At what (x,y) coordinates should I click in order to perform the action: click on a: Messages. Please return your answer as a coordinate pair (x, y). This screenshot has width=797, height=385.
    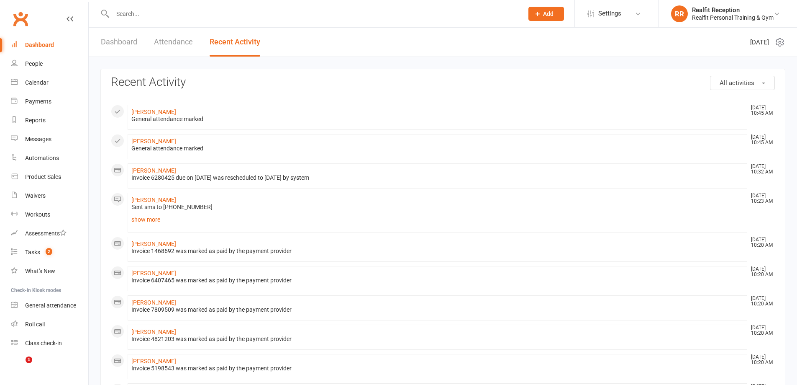
    Looking at the image, I should click on (49, 139).